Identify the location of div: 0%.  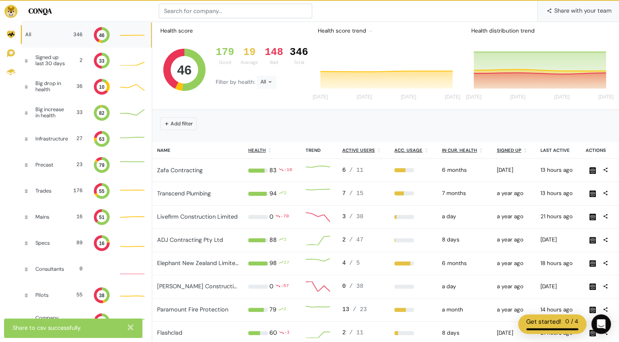
(413, 287).